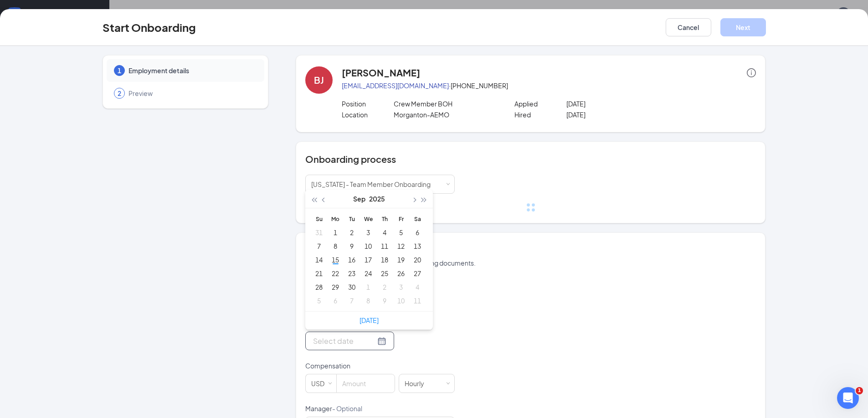  What do you see at coordinates (417, 287) in the screenshot?
I see `td: 2025-10-04` at bounding box center [417, 287].